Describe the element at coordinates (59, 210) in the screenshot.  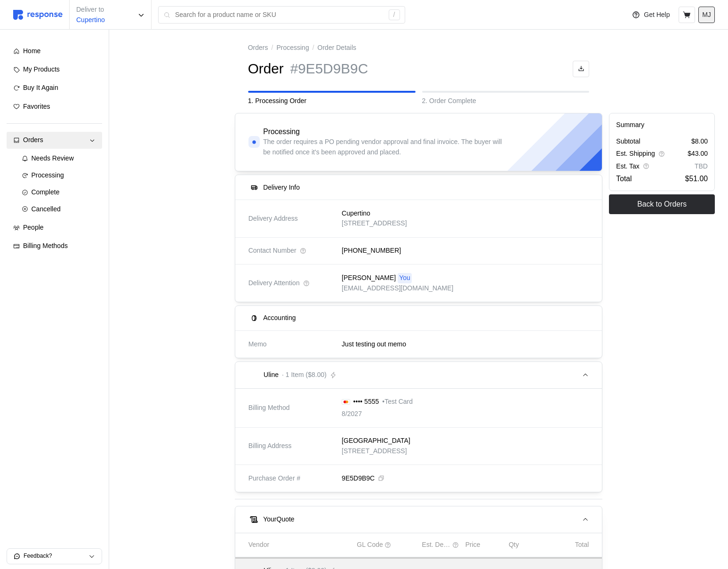
I see `a: Cancelled` at that location.